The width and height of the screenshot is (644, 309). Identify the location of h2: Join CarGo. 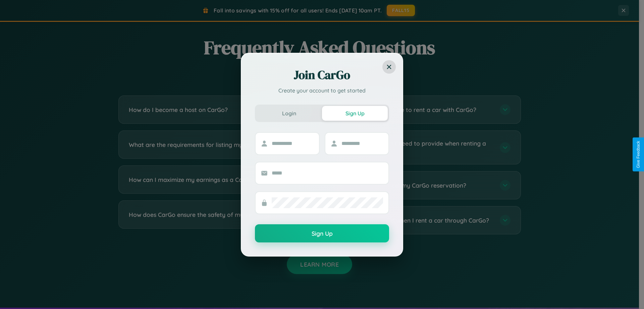
(322, 75).